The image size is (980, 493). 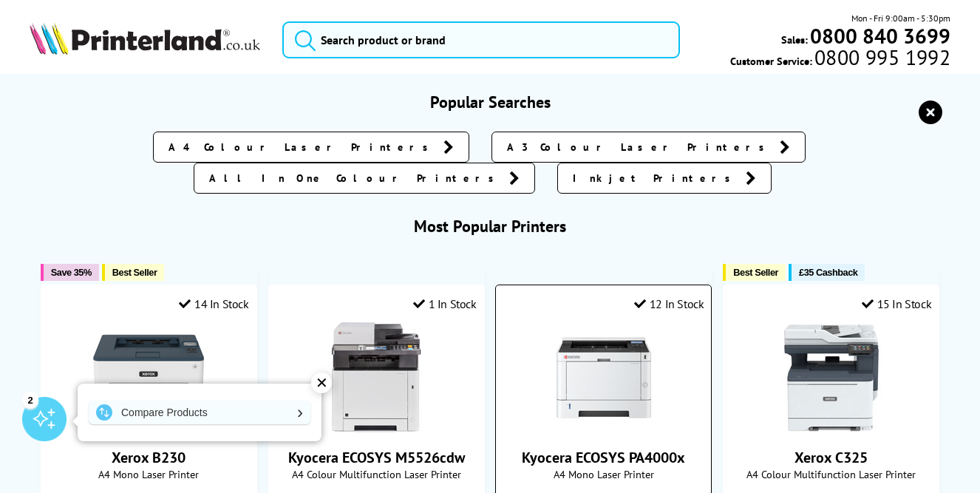 What do you see at coordinates (656, 179) in the screenshot?
I see `span: Inkjet Printers` at bounding box center [656, 179].